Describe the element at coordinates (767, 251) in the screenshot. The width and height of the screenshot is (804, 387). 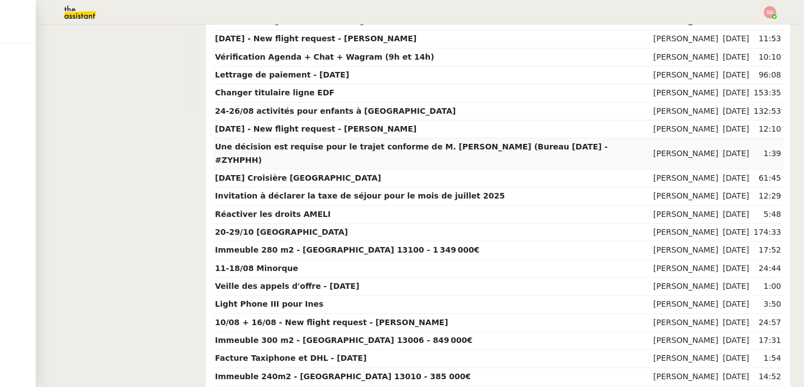
I see `td: 17:52` at that location.